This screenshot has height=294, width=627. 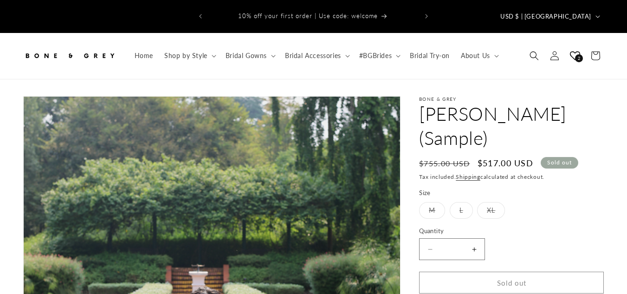 I want to click on span: About Us, so click(x=475, y=56).